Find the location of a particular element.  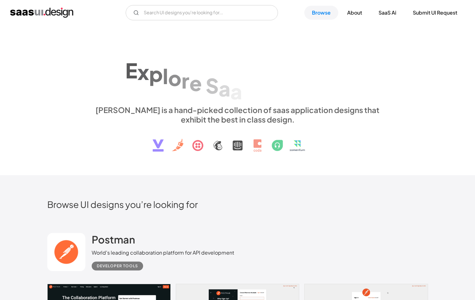

div: p is located at coordinates (156, 74).